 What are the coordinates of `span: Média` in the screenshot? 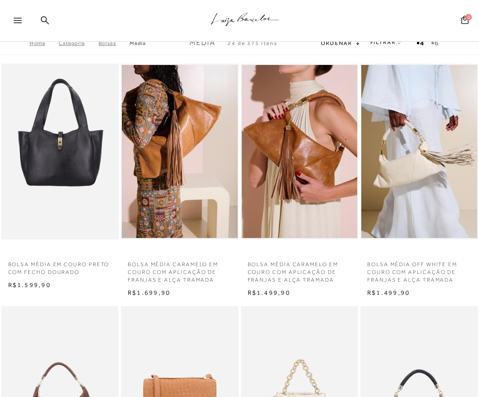 It's located at (202, 43).